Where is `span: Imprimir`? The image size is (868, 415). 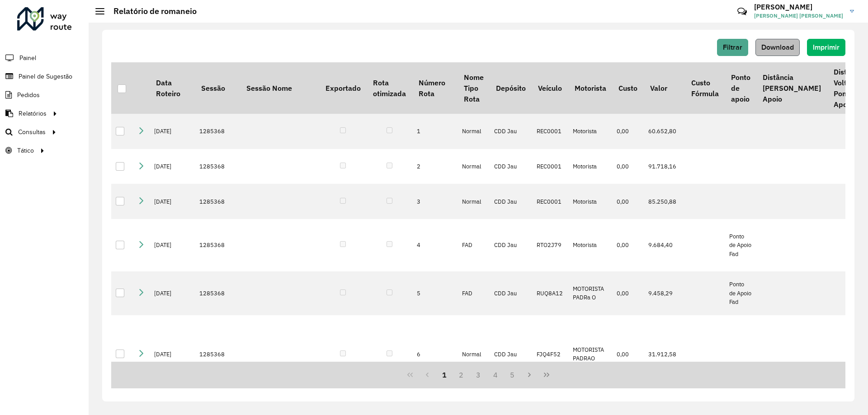
span: Imprimir is located at coordinates (826, 47).